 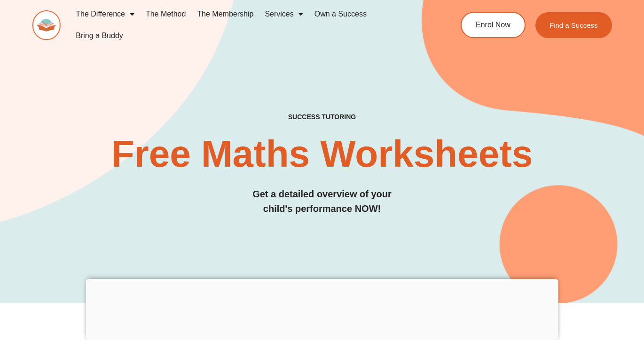 What do you see at coordinates (493, 25) in the screenshot?
I see `span: Enrol Now` at bounding box center [493, 25].